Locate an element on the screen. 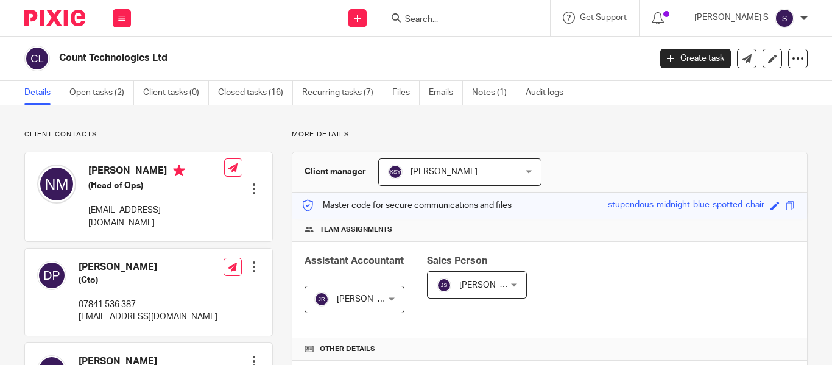  a: Audit logs is located at coordinates (549, 93).